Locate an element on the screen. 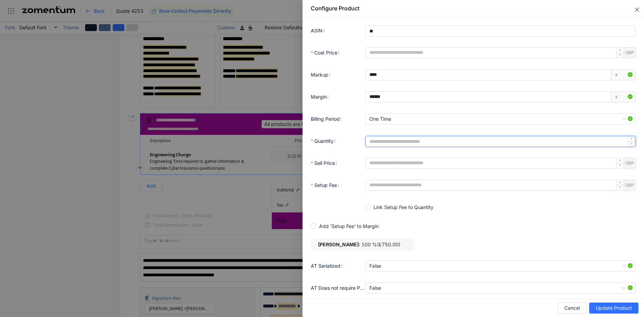 This screenshot has height=317, width=644. span: Update Product is located at coordinates (614, 308).